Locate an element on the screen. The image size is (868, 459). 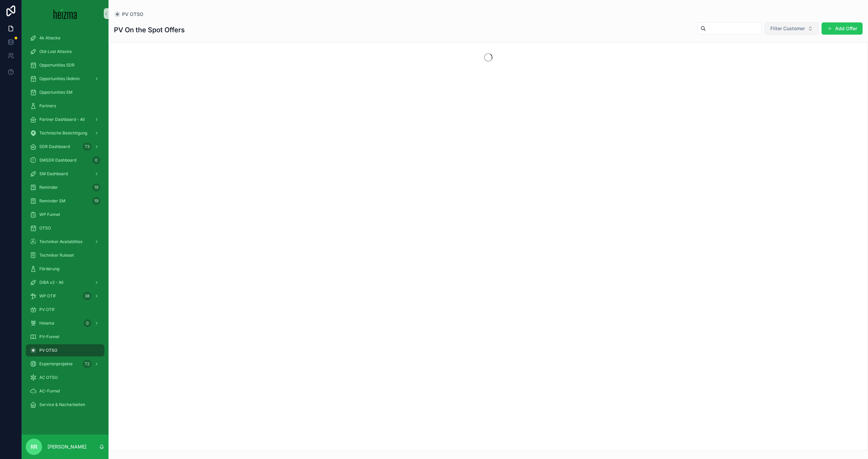
span: 4k Attacke is located at coordinates (50, 38).